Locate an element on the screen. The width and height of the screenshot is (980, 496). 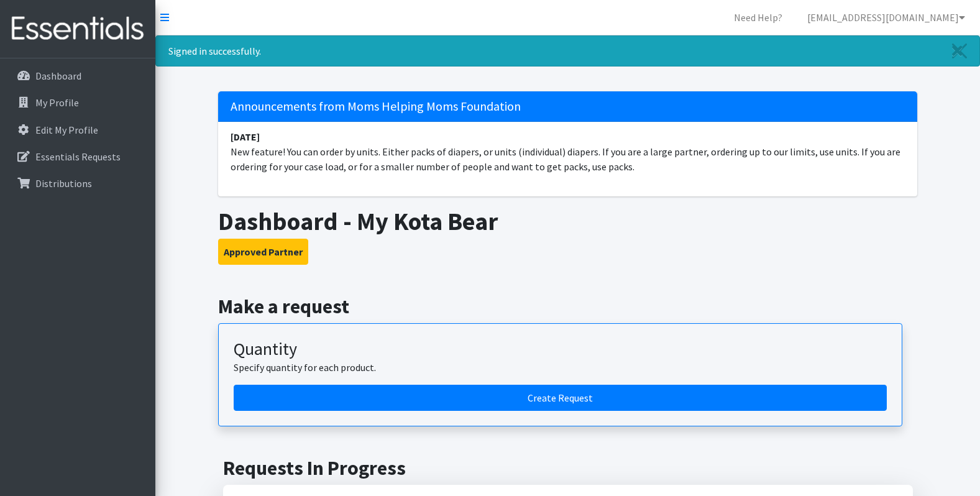
button: Approved Partner is located at coordinates (263, 252).